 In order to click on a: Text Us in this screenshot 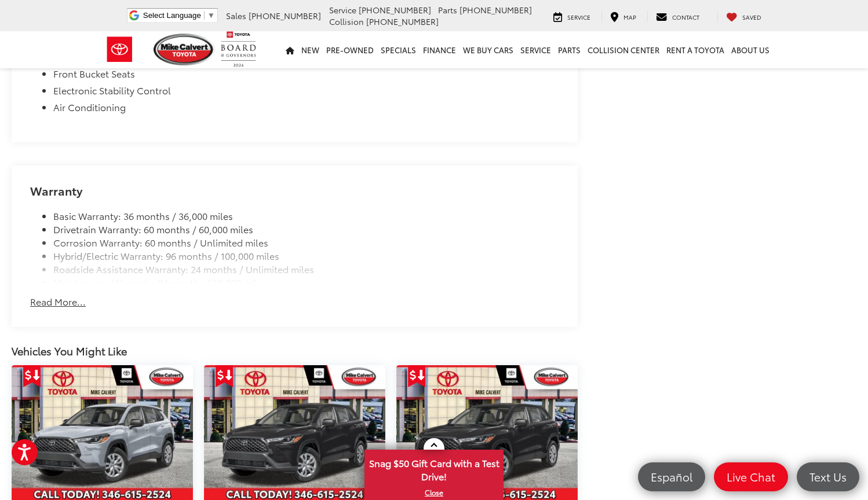, I will do `click(828, 477)`.